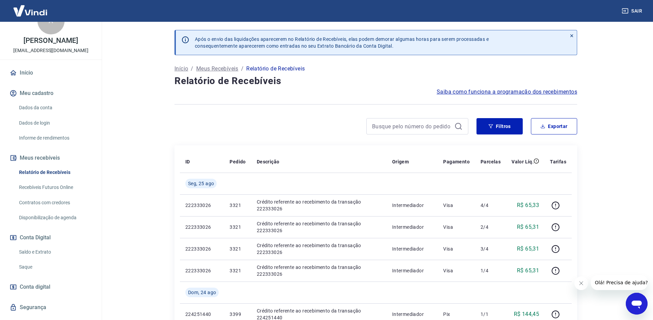  Describe the element at coordinates (55, 217) in the screenshot. I see `a: Disponibilização de agenda` at that location.